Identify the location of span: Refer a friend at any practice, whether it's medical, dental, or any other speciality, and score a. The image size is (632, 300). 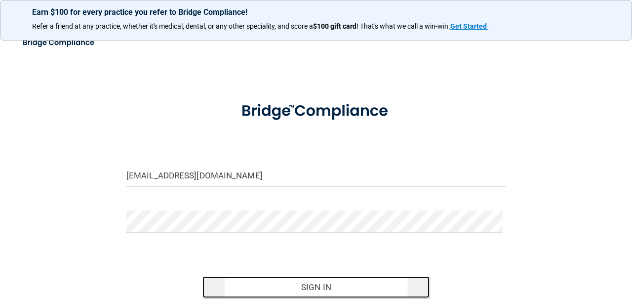
(172, 26).